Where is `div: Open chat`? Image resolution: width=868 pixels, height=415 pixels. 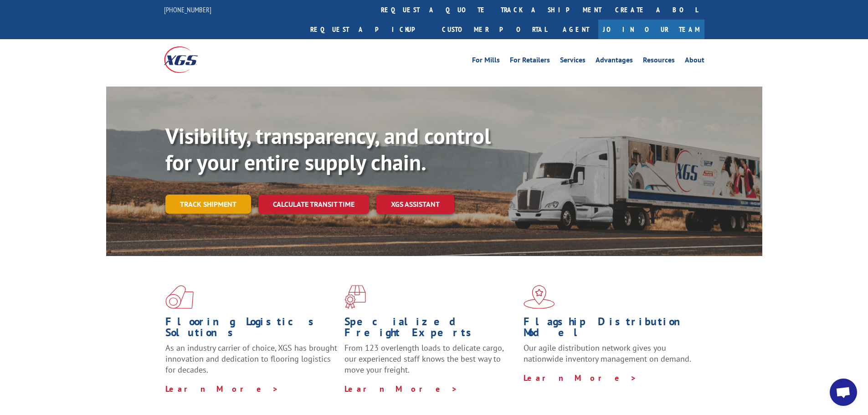
div: Open chat is located at coordinates (844, 392).